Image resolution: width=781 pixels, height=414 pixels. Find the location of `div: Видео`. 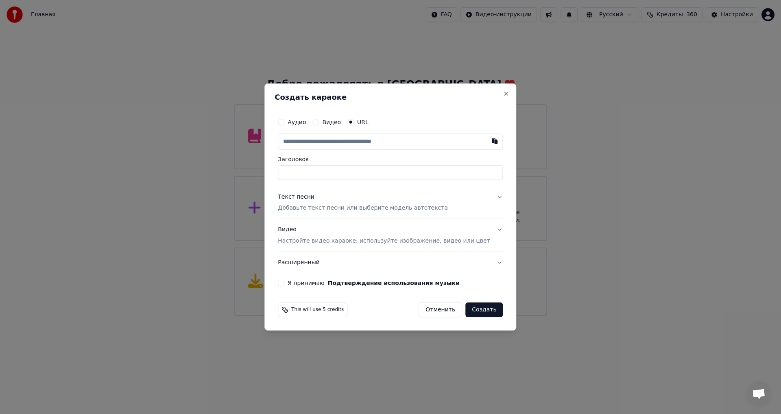

div: Видео is located at coordinates (384, 236).